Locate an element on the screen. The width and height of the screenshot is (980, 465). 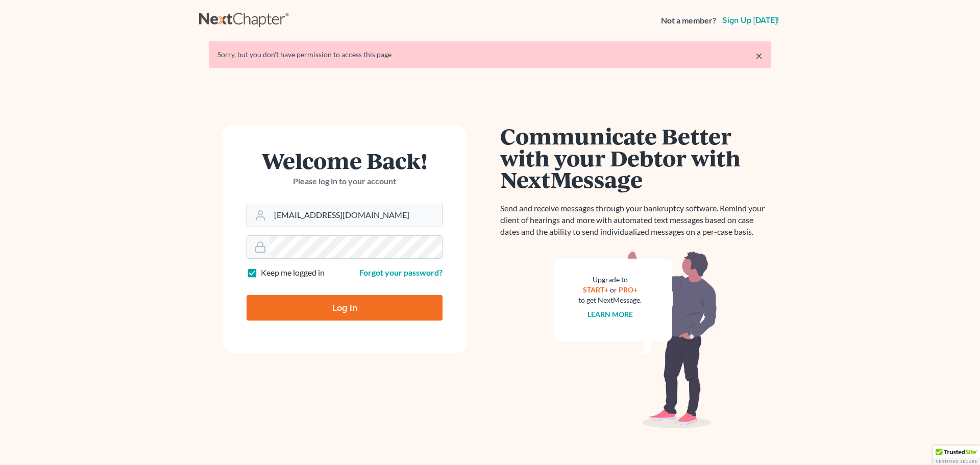
h1: Welcome Back! is located at coordinates (344, 160).